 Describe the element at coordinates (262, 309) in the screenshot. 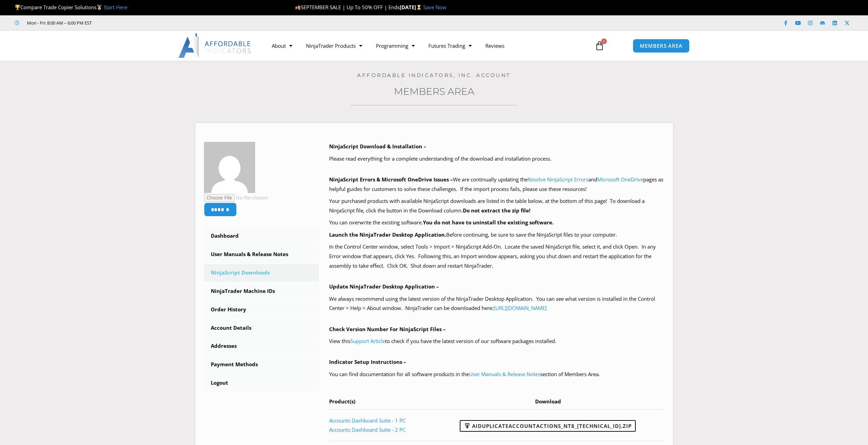

I see `nav: Account pages` at that location.